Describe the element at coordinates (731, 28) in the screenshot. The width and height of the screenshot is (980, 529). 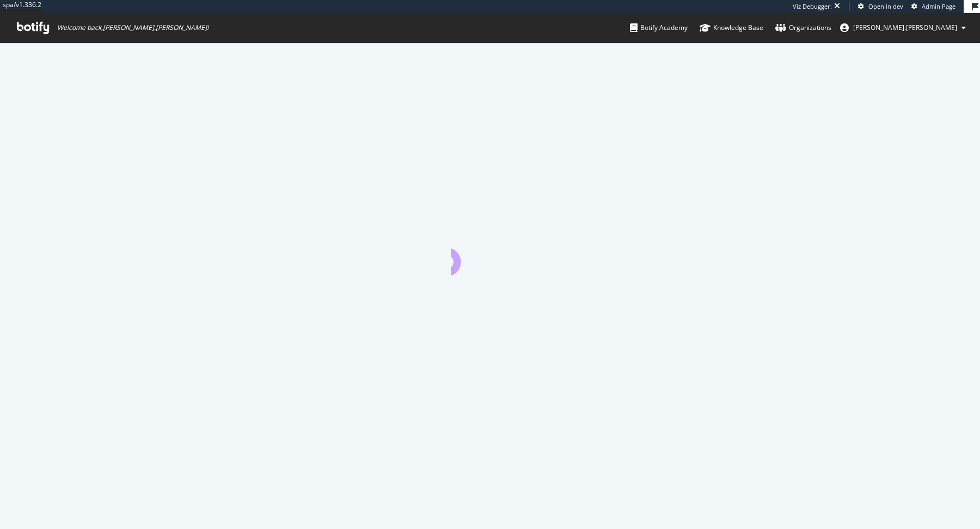
I see `a: Knowledge Base` at that location.